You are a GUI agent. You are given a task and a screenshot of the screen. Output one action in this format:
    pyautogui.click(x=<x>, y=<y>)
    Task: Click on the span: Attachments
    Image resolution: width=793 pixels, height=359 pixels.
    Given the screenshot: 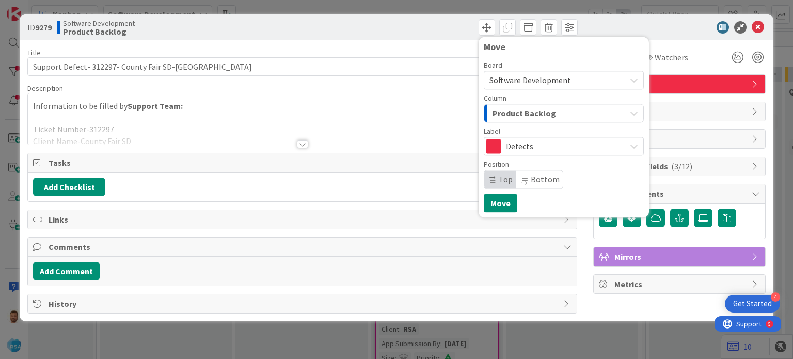 What is the action you would take?
    pyautogui.click(x=680, y=194)
    